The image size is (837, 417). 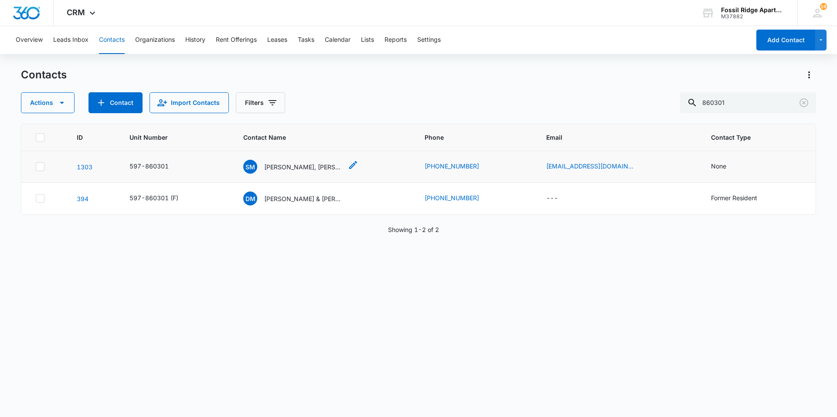 What do you see at coordinates (413, 230) in the screenshot?
I see `p: Showing 1-2 of 2` at bounding box center [413, 230].